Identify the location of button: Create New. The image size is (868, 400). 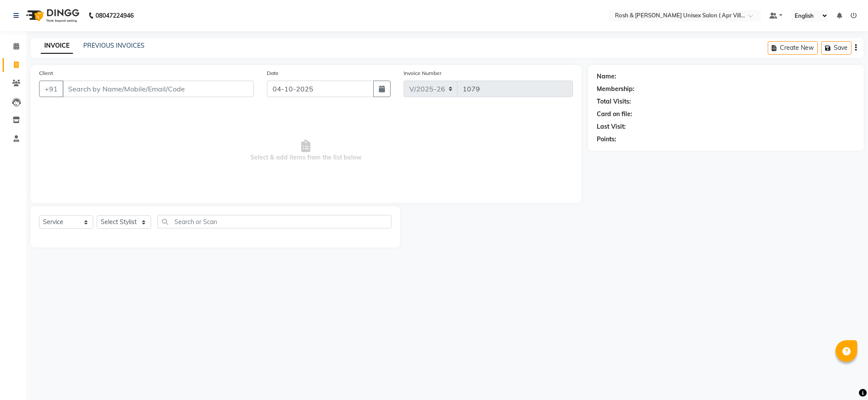
(792, 48).